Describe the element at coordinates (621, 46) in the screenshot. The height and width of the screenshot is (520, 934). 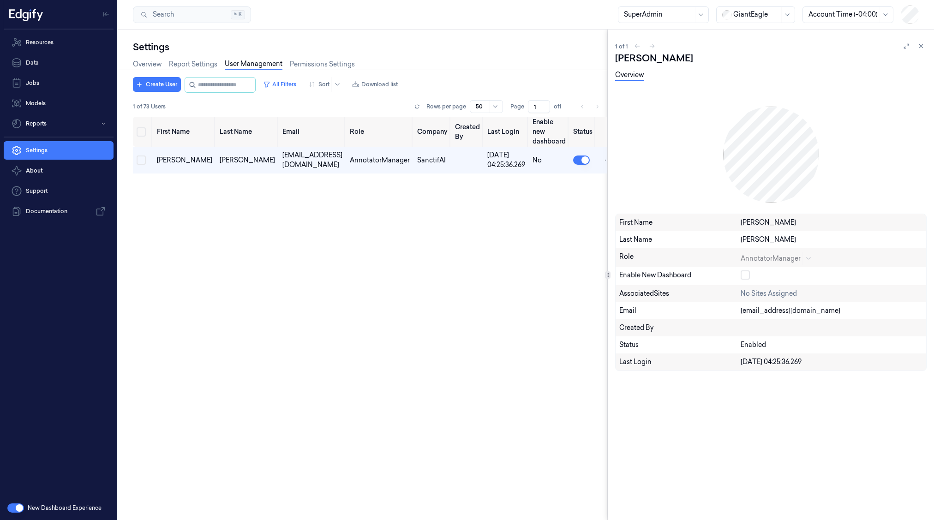
I see `span: 1 of 1` at that location.